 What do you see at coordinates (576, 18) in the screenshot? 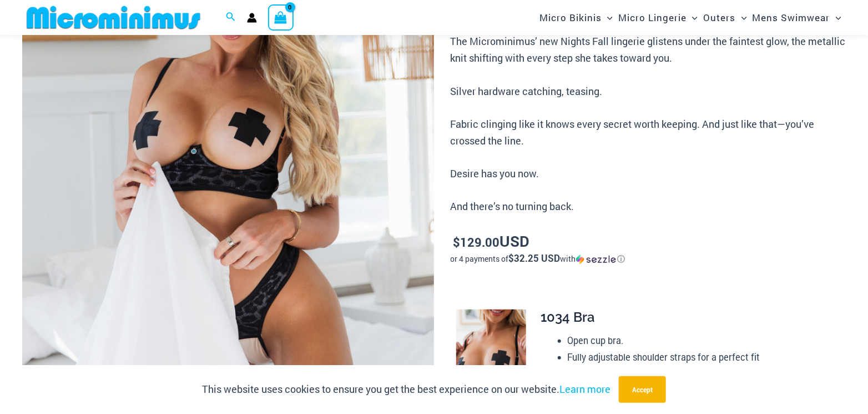
I see `a: Micro BikinisMenu ToggleMenu Toggle` at bounding box center [576, 18].